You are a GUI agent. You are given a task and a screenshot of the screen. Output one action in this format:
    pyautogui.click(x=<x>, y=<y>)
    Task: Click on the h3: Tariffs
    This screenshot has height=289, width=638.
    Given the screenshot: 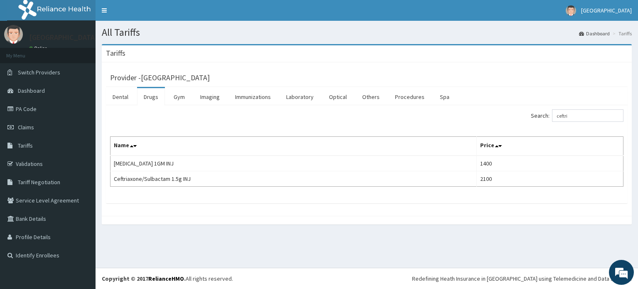 What is the action you would take?
    pyautogui.click(x=115, y=53)
    